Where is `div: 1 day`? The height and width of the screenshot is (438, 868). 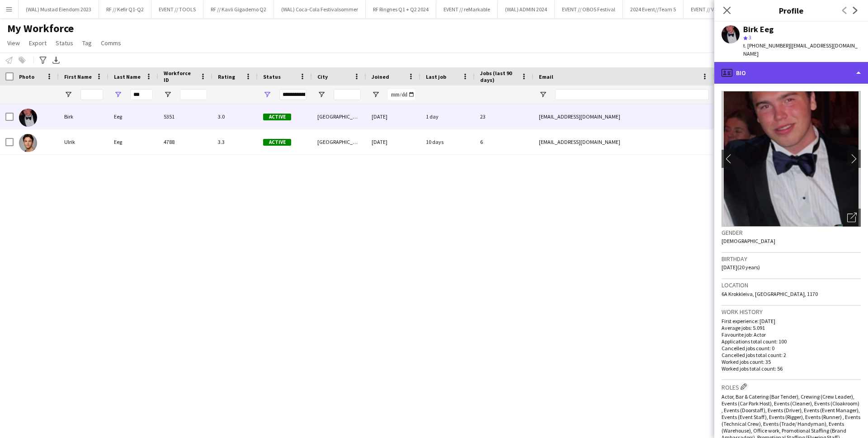
div: 1 day is located at coordinates (447, 117).